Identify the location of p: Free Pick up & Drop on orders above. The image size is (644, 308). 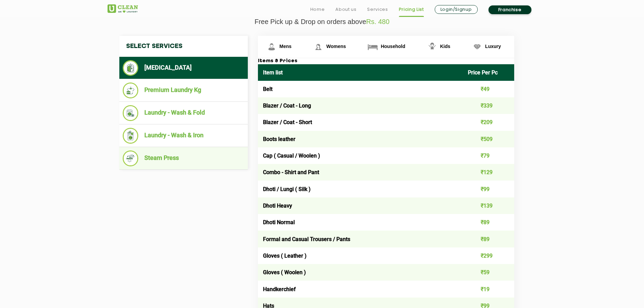
(322, 22).